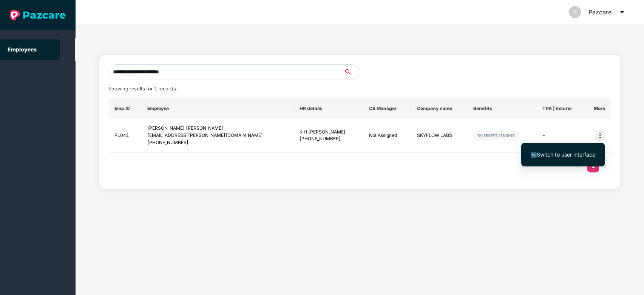 This screenshot has width=644, height=295. What do you see at coordinates (605, 167) in the screenshot?
I see `li: Next Page` at bounding box center [605, 167].